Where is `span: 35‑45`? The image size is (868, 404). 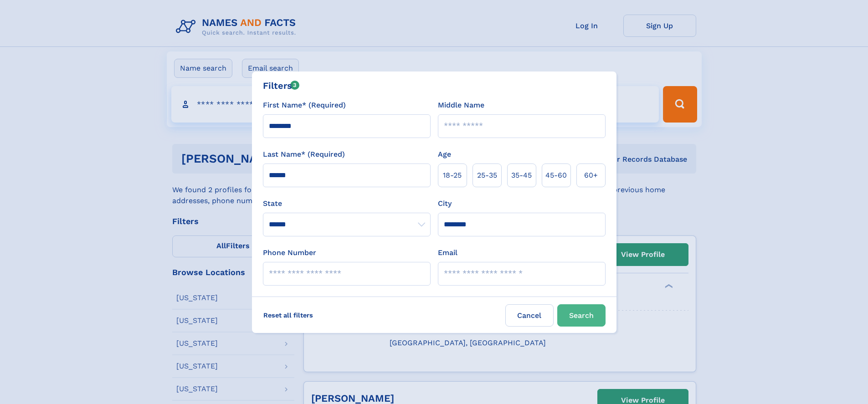
span: 35‑45 is located at coordinates (521, 175).